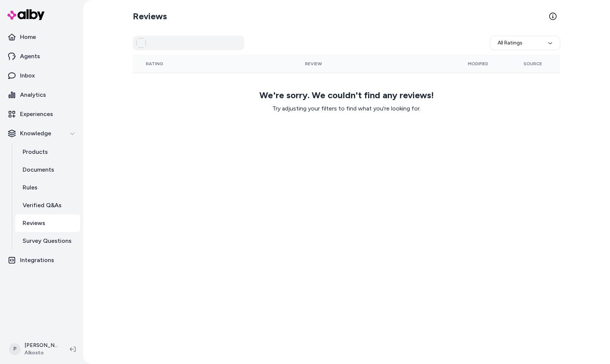  I want to click on p: Home, so click(28, 37).